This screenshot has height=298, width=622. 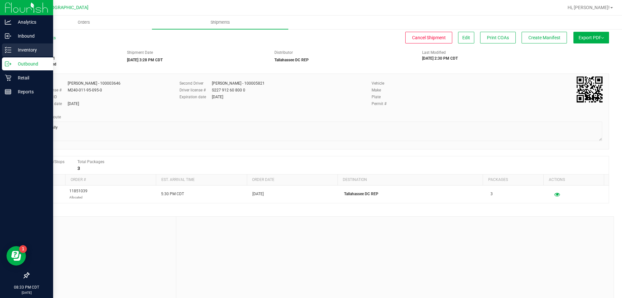 What do you see at coordinates (91, 162) in the screenshot?
I see `span: Total Packages` at bounding box center [91, 162].